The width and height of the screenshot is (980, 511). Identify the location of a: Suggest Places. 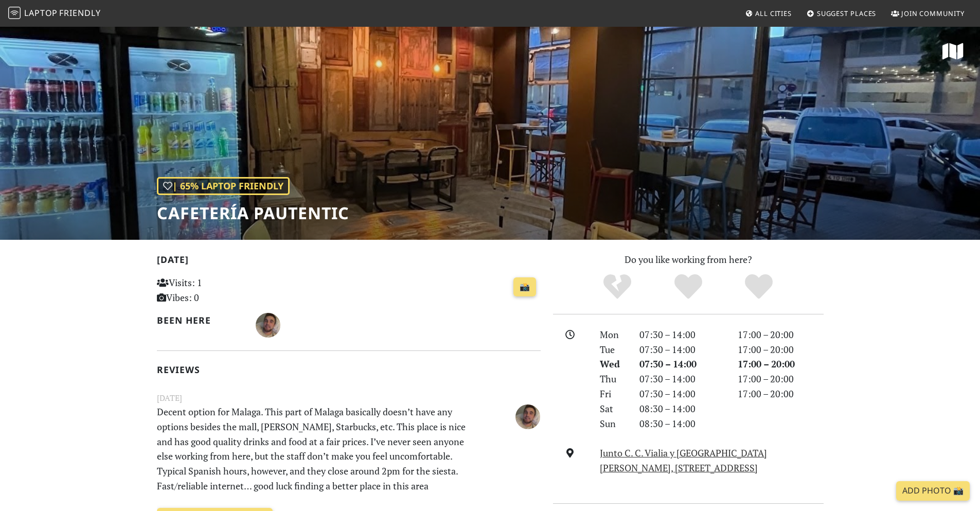
(842, 13).